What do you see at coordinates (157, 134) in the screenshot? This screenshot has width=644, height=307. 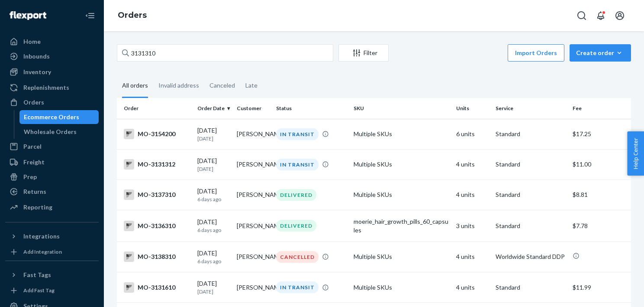 I see `div: MO-3154200` at bounding box center [157, 134].